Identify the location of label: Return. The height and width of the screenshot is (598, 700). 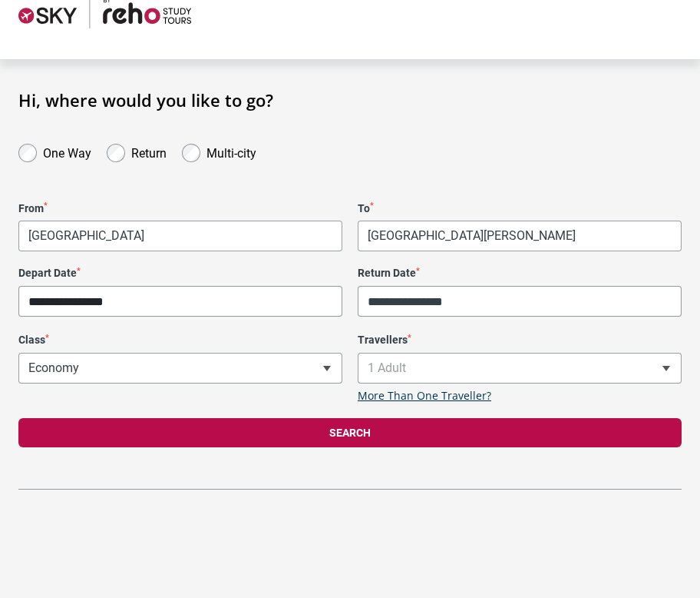
(149, 151).